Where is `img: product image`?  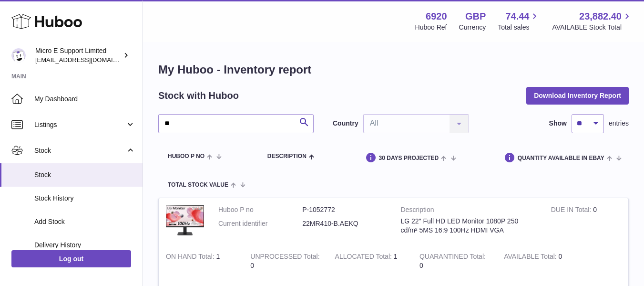 img: product image is located at coordinates (185, 220).